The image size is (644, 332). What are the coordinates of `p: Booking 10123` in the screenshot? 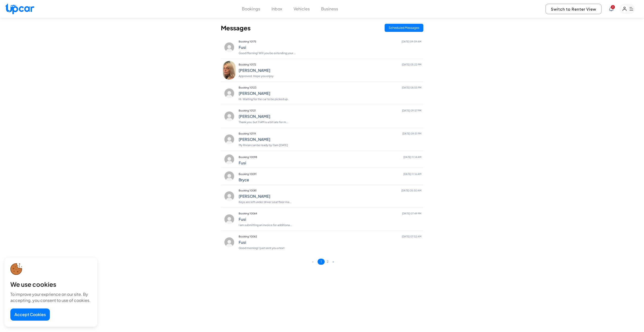 It's located at (330, 87).